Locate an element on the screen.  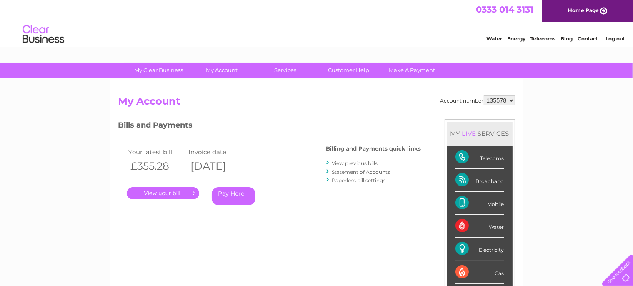
a: My Account is located at coordinates (222, 70).